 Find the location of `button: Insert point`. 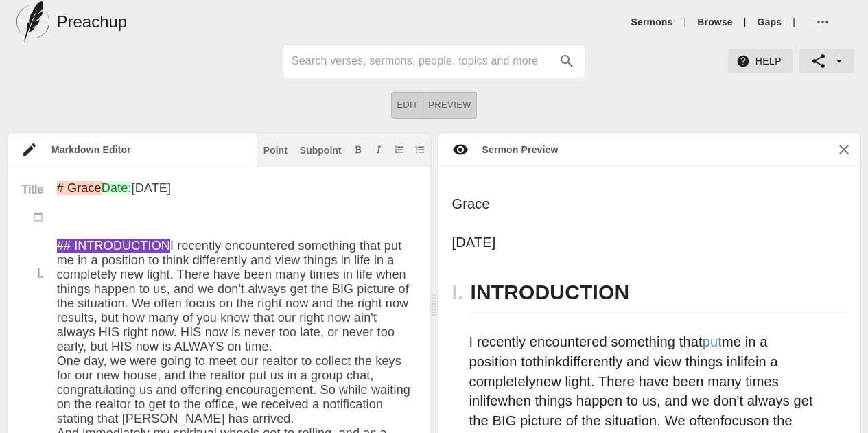

button: Insert point is located at coordinates (275, 150).